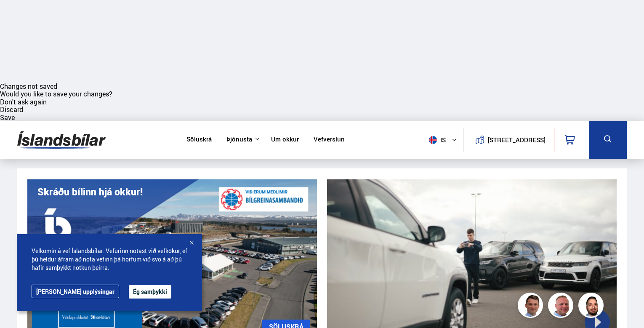 The height and width of the screenshot is (328, 644). What do you see at coordinates (150, 293) in the screenshot?
I see `button: Ég samþykki` at bounding box center [150, 293].